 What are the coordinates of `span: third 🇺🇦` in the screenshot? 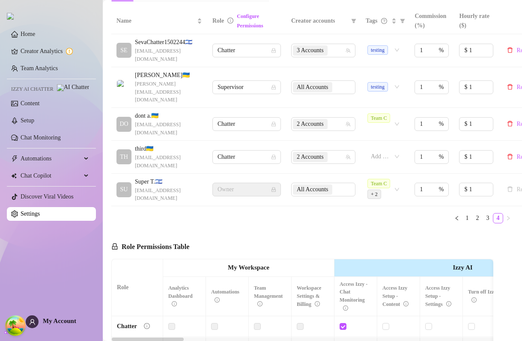 It's located at (168, 149).